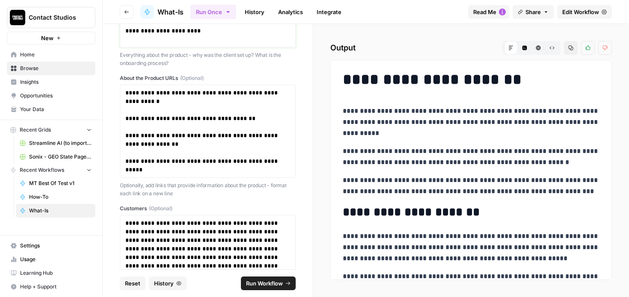  I want to click on span: How-To, so click(60, 197).